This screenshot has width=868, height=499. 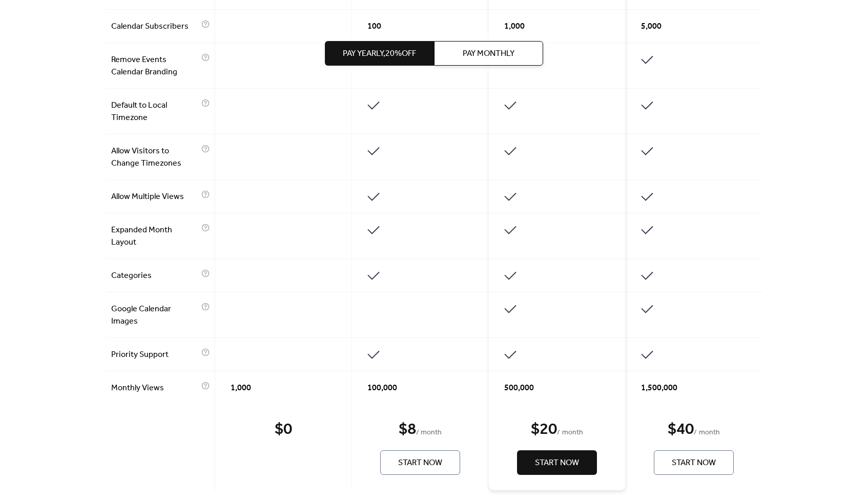 I want to click on button: Pay Yearly,20%off, so click(x=379, y=53).